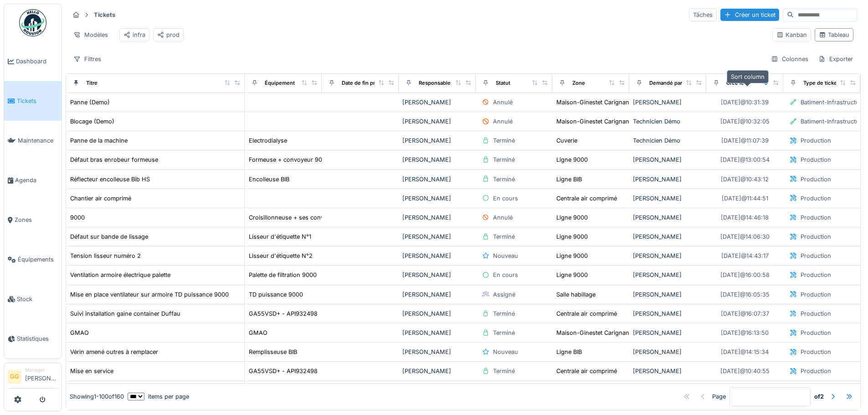 Image resolution: width=868 pixels, height=415 pixels. I want to click on strong: Tickets, so click(104, 15).